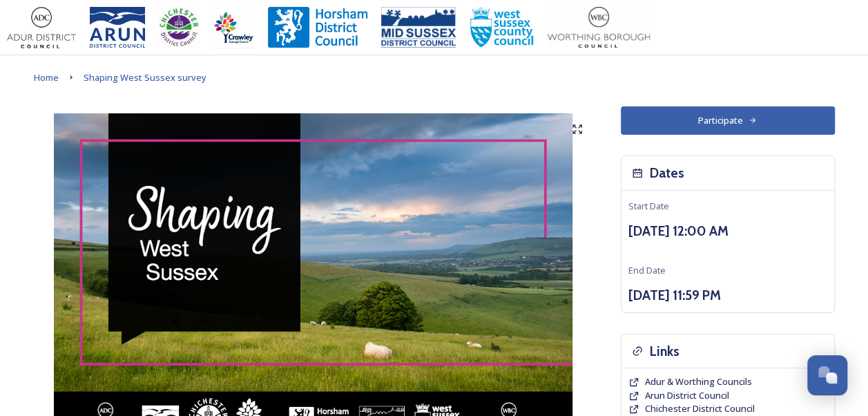 Image resolution: width=868 pixels, height=416 pixels. What do you see at coordinates (598, 28) in the screenshot?
I see `img: Worthing_Adur%20%281%29.jpg` at bounding box center [598, 28].